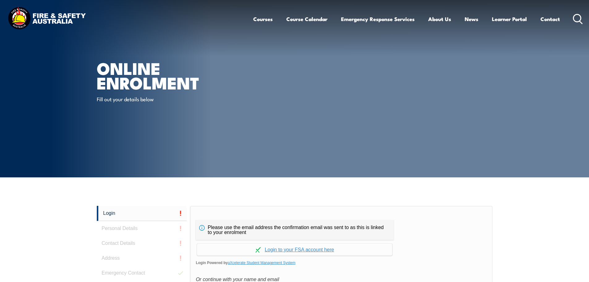  Describe the element at coordinates (173, 75) in the screenshot. I see `h1: Online Enrolment` at that location.